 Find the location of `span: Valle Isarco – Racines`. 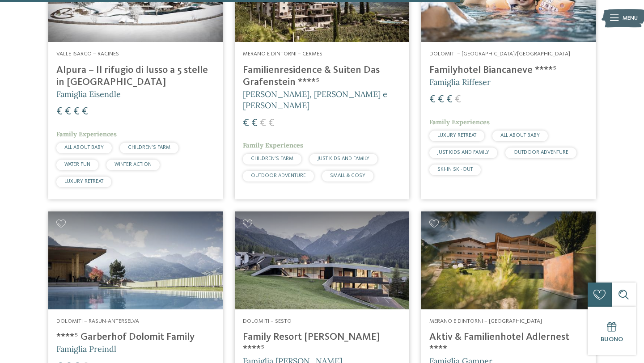

span: Valle Isarco – Racines is located at coordinates (88, 53).